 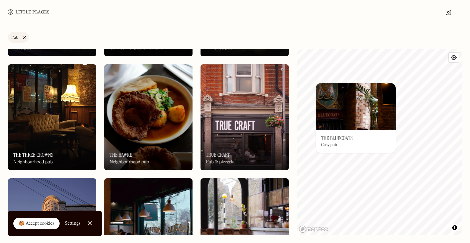 I want to click on a: The Three CrownsThe Three CrownsThe Three CrownsNeighbourhood pub, so click(x=52, y=117).